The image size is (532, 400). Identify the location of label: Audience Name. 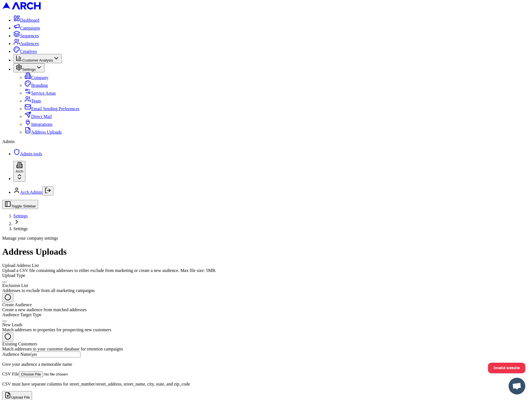
(17, 354).